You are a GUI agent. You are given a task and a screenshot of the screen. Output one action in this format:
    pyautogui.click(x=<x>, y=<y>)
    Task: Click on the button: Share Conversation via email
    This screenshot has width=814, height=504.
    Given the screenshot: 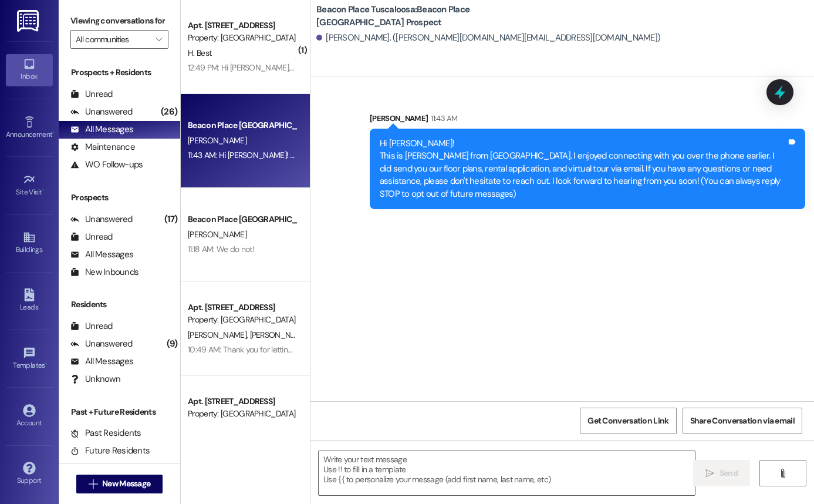 What is the action you would take?
    pyautogui.click(x=742, y=420)
    